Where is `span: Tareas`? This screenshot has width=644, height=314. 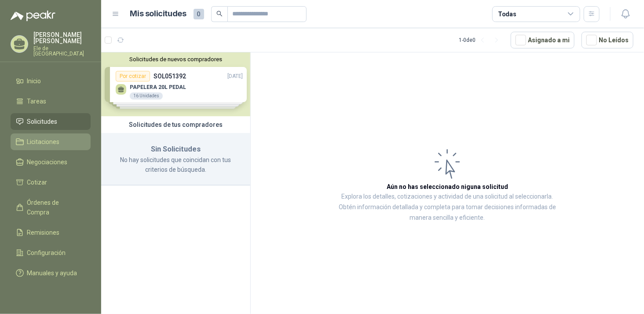
span: Tareas is located at coordinates (37, 101).